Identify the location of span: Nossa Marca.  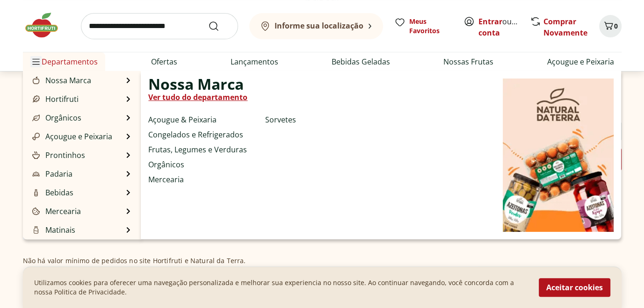
(196, 84).